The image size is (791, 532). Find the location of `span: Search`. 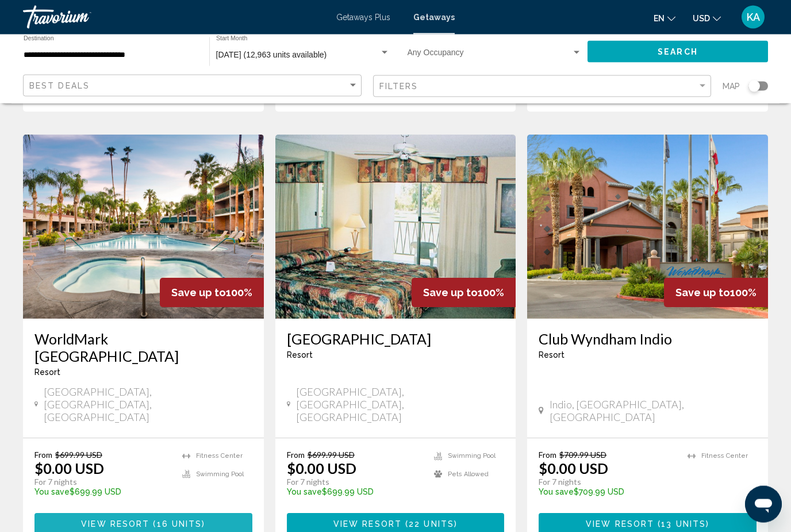

span: Search is located at coordinates (678, 52).